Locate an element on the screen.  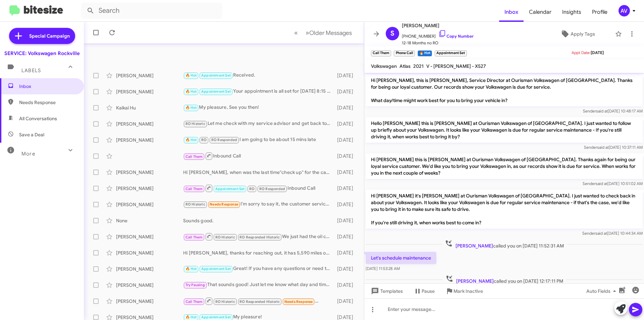
div: We just had the oil changed. Are there other services needed? is located at coordinates (258, 236).